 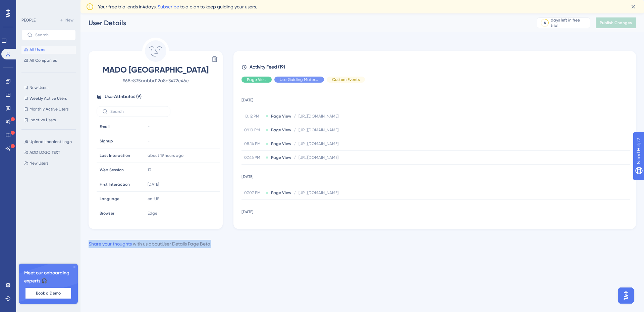 What do you see at coordinates (49, 50) in the screenshot?
I see `button: All Users` at bounding box center [49, 50].